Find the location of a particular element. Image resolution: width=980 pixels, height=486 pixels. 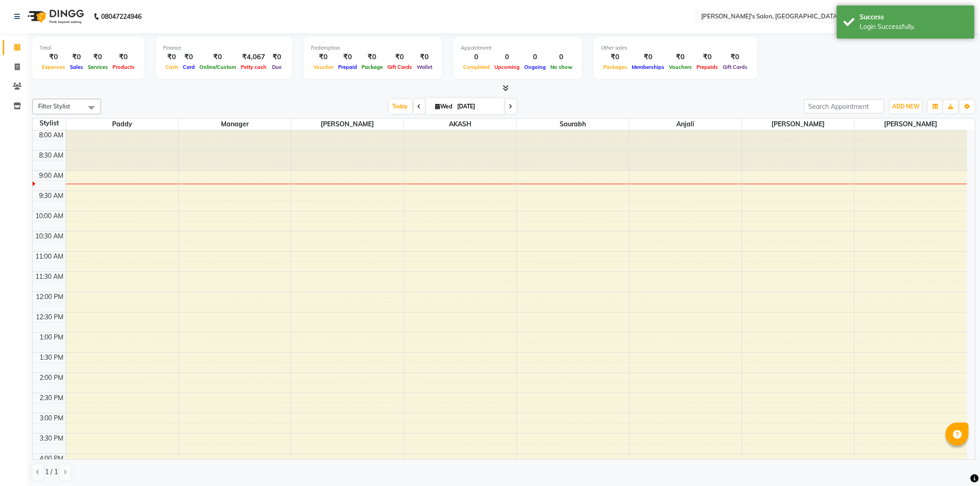

span: No show is located at coordinates (562, 67).